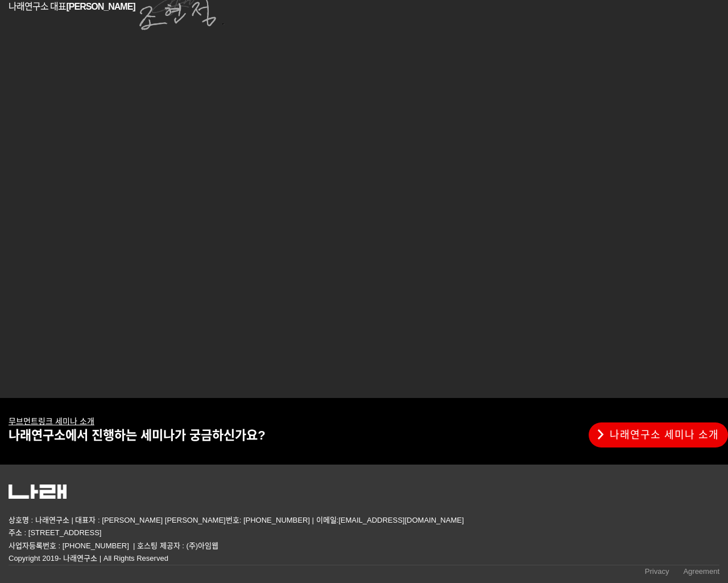 The height and width of the screenshot is (583, 728). What do you see at coordinates (72, 6) in the screenshot?
I see `span: 나래연구소 대표` at bounding box center [72, 6].